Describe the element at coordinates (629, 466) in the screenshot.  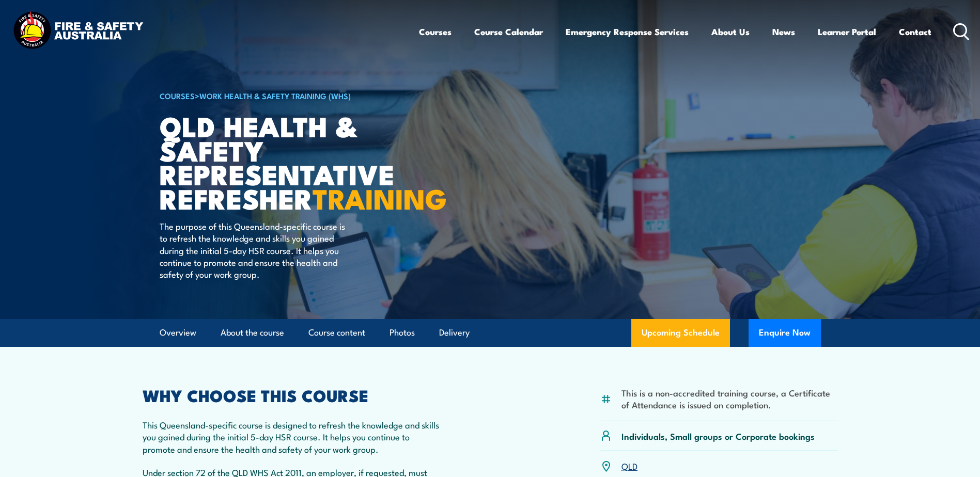
I see `a: QLD` at that location.